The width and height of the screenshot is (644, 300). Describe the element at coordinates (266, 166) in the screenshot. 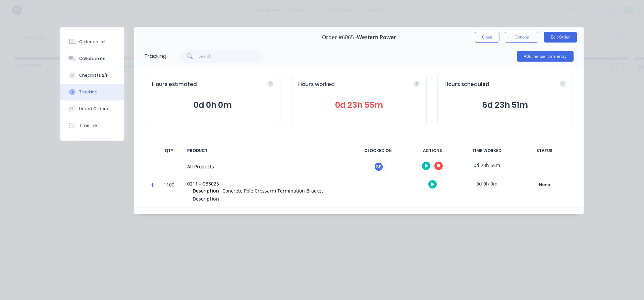

I see `div: All Products` at that location.